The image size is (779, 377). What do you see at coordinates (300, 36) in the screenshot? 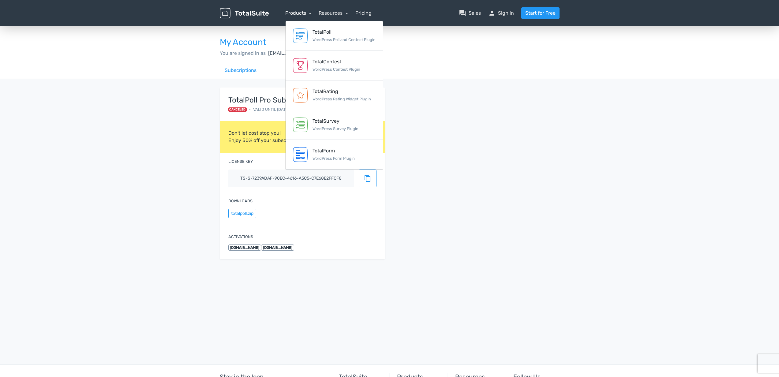
I see `img: TotalPoll` at bounding box center [300, 36].